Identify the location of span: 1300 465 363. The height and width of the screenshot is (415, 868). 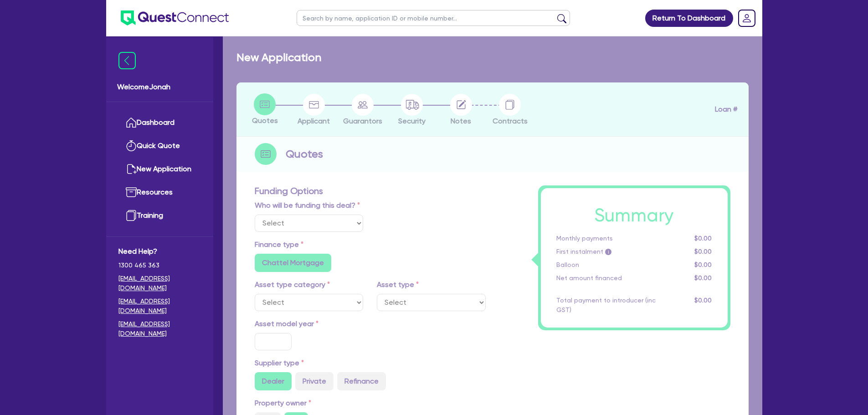
(160, 265).